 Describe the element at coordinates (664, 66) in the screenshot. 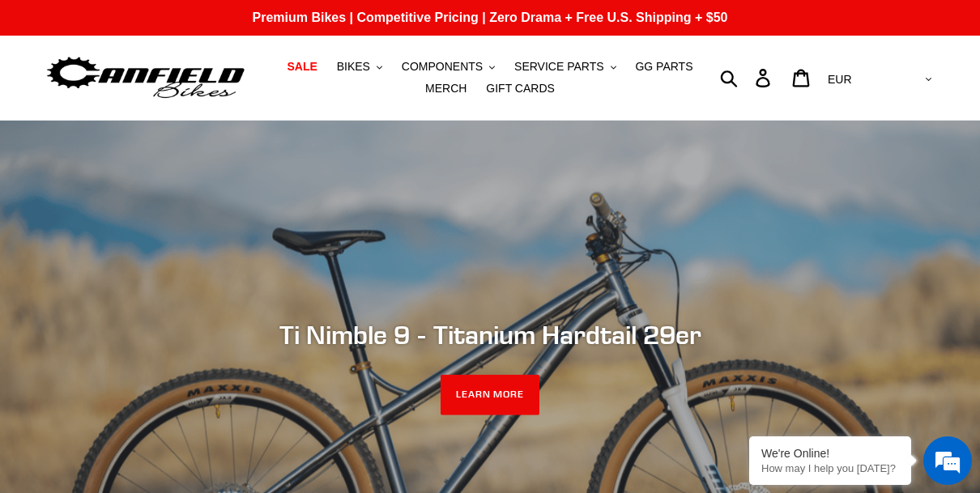

I see `a: GG PARTS` at that location.